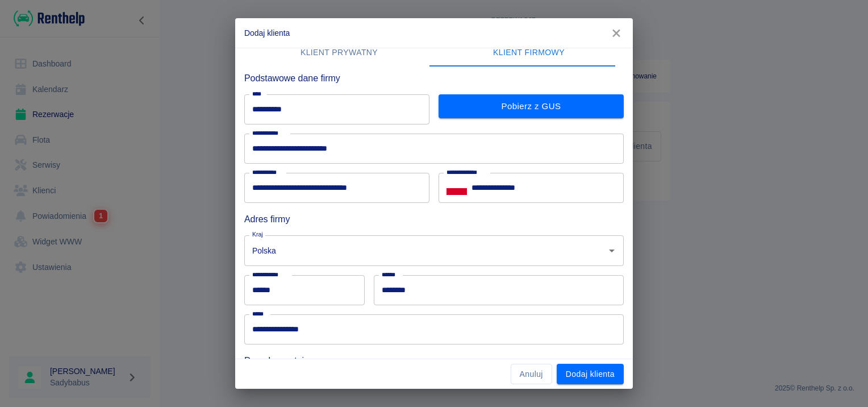 This screenshot has height=407, width=868. I want to click on button: Otwórz, so click(612, 251).